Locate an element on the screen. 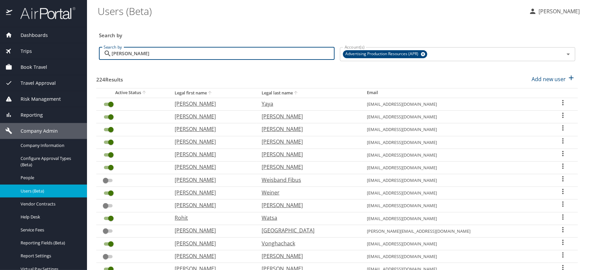 The width and height of the screenshot is (590, 270). span: Help Desk is located at coordinates (50, 216).